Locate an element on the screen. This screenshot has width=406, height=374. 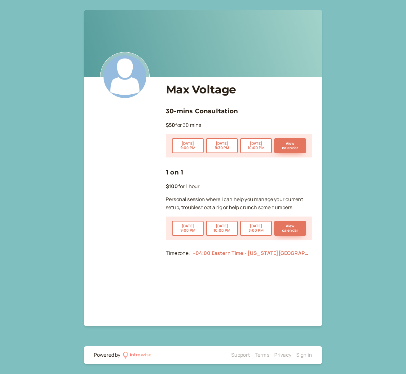
a: Sign in is located at coordinates (304, 355).